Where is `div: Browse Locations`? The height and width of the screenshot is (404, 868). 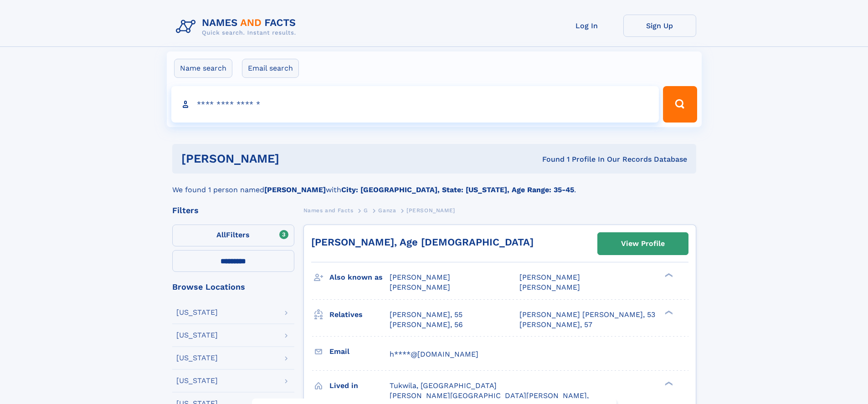
div: Browse Locations is located at coordinates (233, 287).